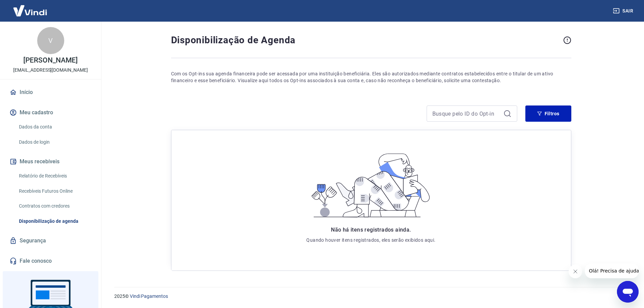 The width and height of the screenshot is (644, 308). What do you see at coordinates (30, 11) in the screenshot?
I see `img: Vindi` at bounding box center [30, 11].